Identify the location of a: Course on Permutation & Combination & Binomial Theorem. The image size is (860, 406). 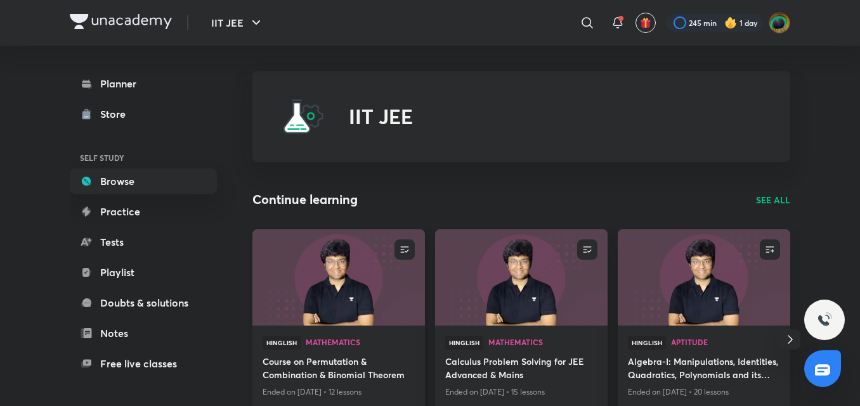
(339, 370).